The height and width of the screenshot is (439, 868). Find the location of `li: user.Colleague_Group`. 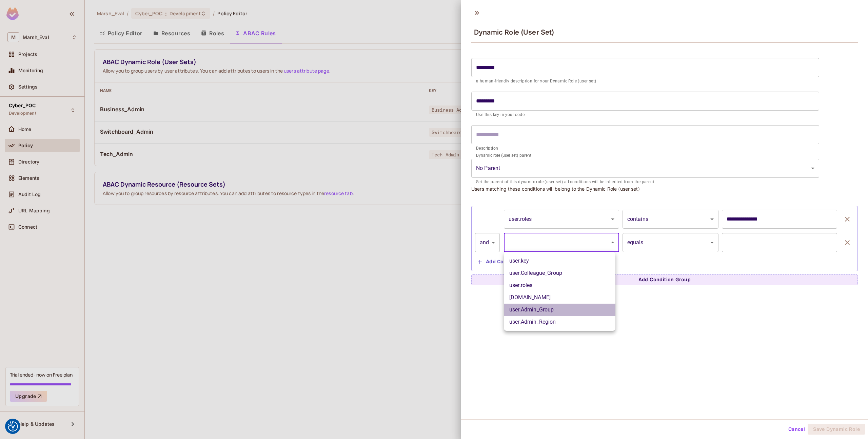

li: user.Colleague_Group is located at coordinates (560, 273).